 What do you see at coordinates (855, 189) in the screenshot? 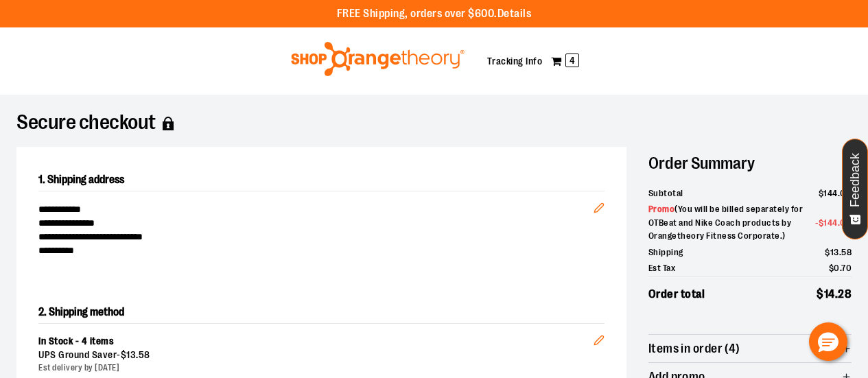
I see `button: Feedback - Show survey` at bounding box center [855, 189].